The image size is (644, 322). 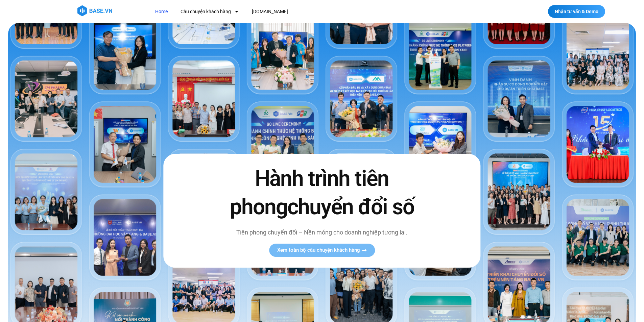 I want to click on h2: Hành trình tiên phong, so click(x=322, y=193).